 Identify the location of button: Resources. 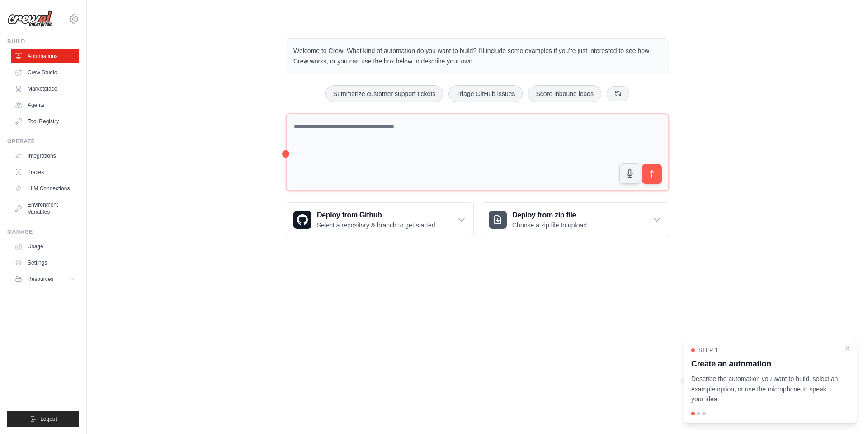
(45, 279).